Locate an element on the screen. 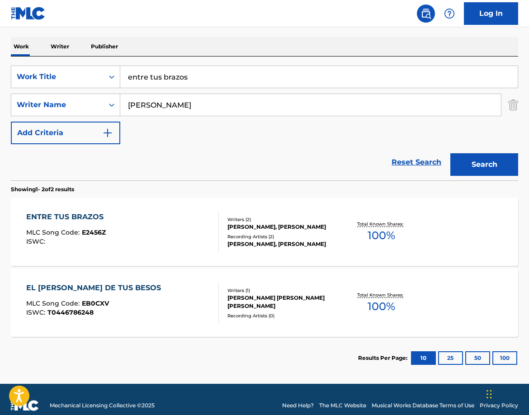 This screenshot has height=415, width=529. button: Add Criteria is located at coordinates (66, 133).